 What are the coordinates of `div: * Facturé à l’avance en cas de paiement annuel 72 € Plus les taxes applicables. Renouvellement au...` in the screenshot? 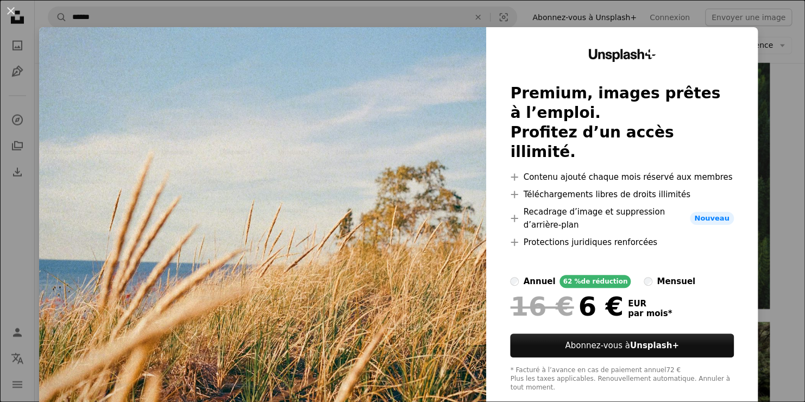 It's located at (621, 379).